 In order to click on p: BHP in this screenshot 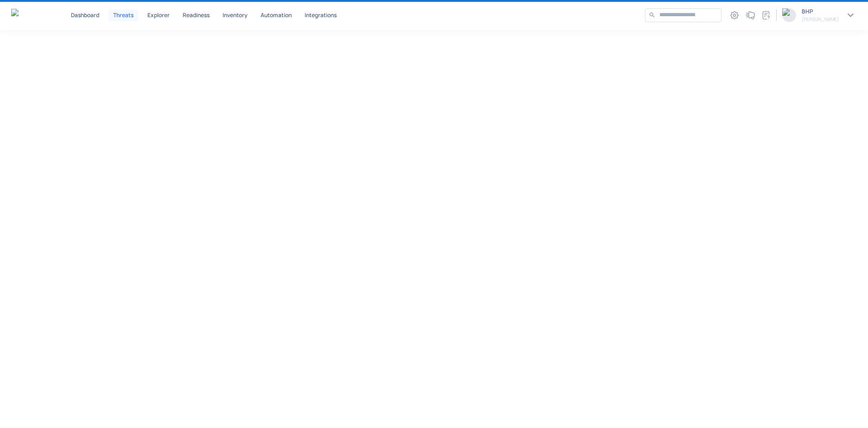, I will do `click(821, 11)`.